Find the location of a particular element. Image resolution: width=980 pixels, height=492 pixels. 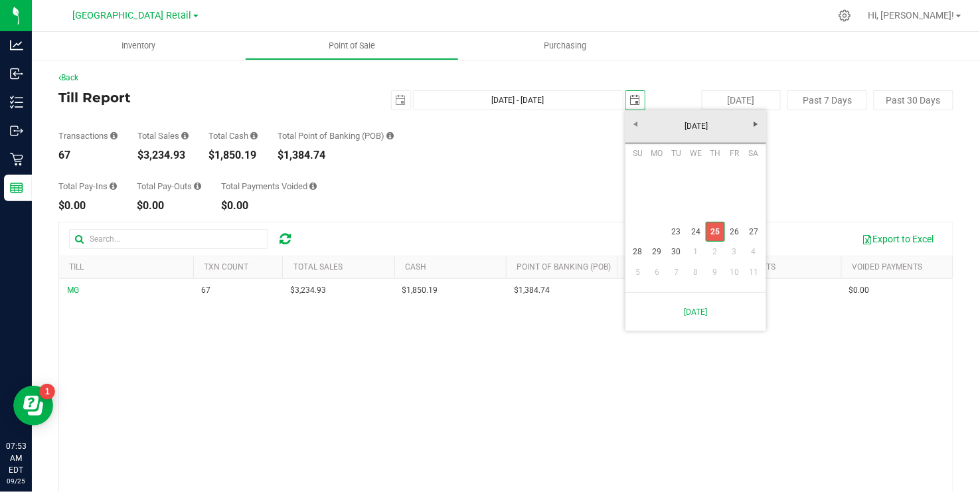

a: 3 is located at coordinates (734, 251).